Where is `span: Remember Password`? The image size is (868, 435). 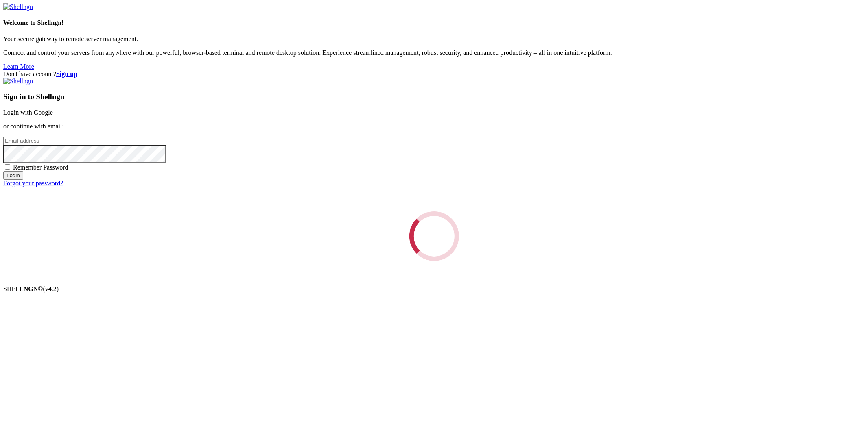 span: Remember Password is located at coordinates (41, 168).